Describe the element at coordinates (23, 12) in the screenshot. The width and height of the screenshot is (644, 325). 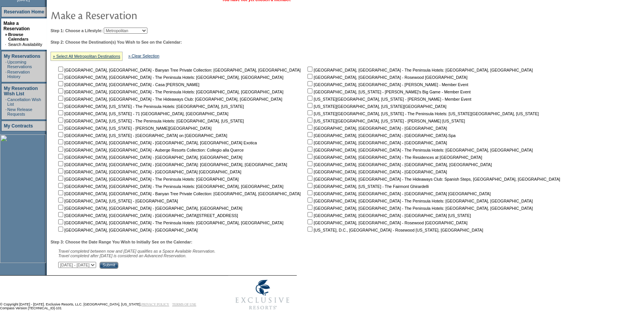
I see `a: Reservation Home` at that location.